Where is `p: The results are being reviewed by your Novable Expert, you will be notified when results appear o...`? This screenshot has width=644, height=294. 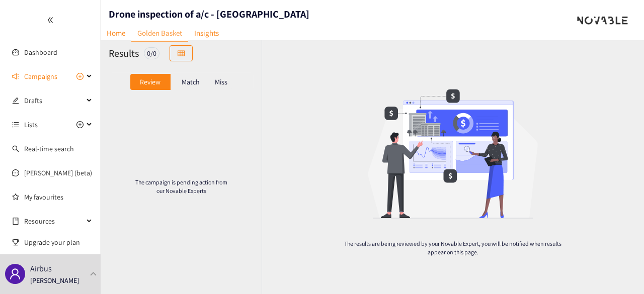 p: The results are being reviewed by your Novable Expert, you will be notified when results appear o... is located at coordinates (453, 248).